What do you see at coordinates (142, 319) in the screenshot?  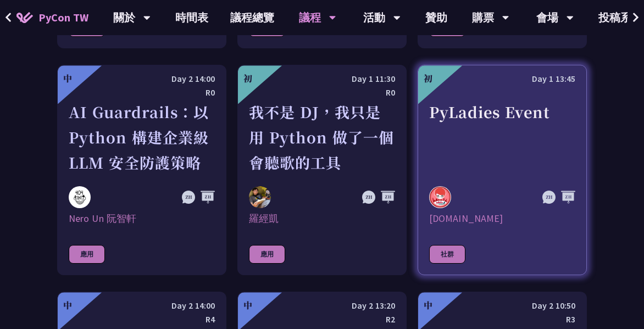 I see `div: R4` at bounding box center [142, 319].